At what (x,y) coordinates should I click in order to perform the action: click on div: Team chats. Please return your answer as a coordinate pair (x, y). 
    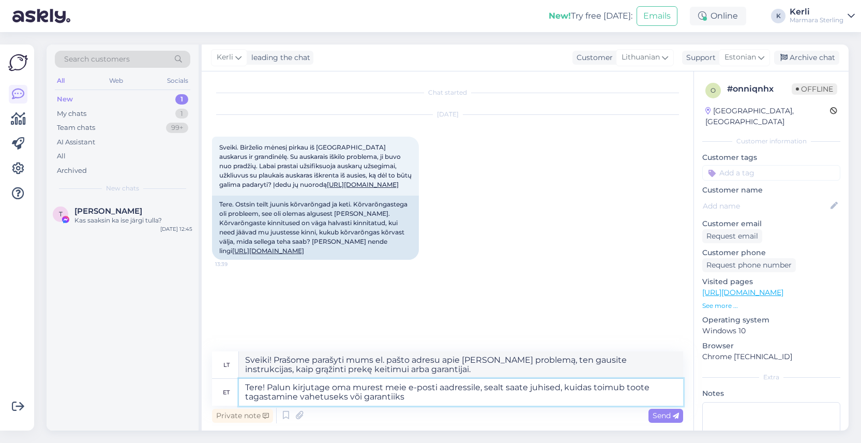
    Looking at the image, I should click on (76, 128).